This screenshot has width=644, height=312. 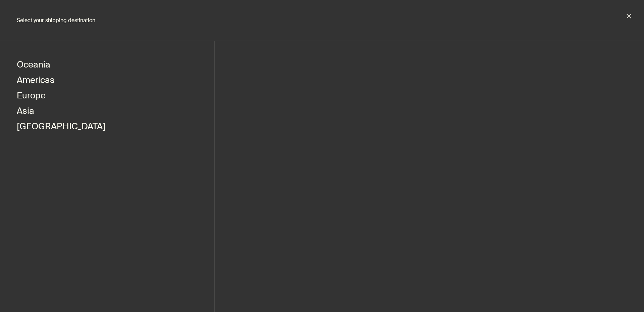 I want to click on button: Oceania, so click(x=34, y=65).